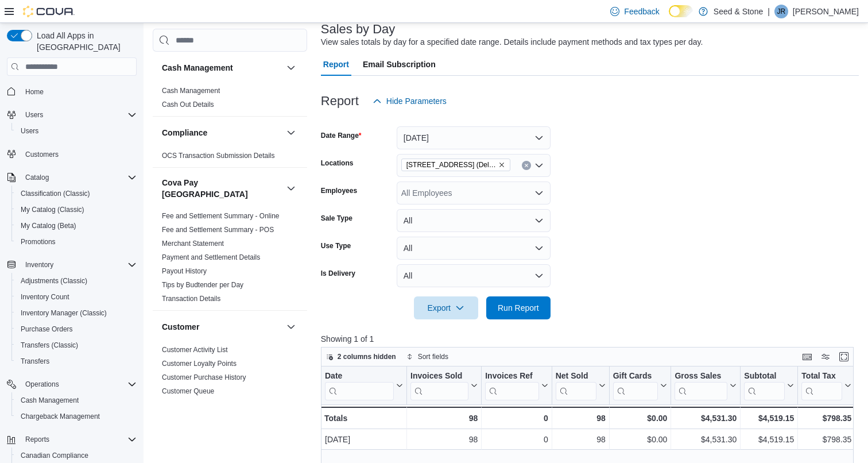  Describe the element at coordinates (512, 385) in the screenshot. I see `div: Invoices Ref` at that location.